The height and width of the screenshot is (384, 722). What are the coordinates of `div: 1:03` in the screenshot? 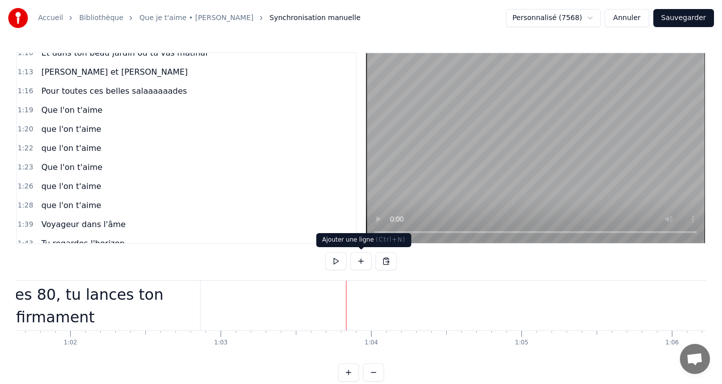 It's located at (220, 343).